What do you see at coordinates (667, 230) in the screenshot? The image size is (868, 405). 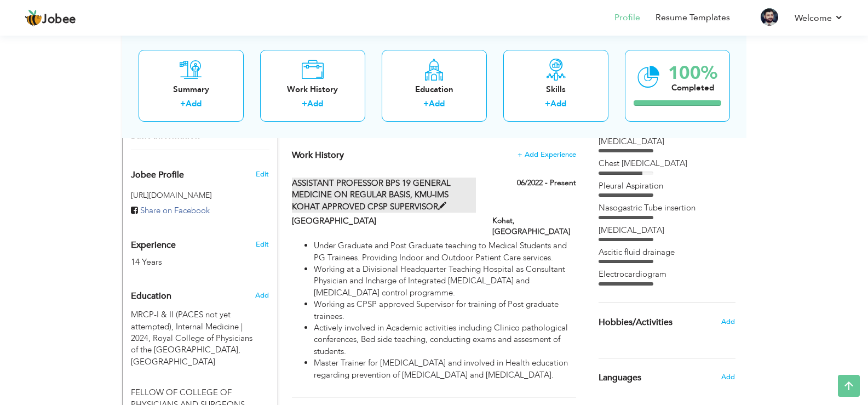 I see `div: Urinary Catheterization` at bounding box center [667, 230].